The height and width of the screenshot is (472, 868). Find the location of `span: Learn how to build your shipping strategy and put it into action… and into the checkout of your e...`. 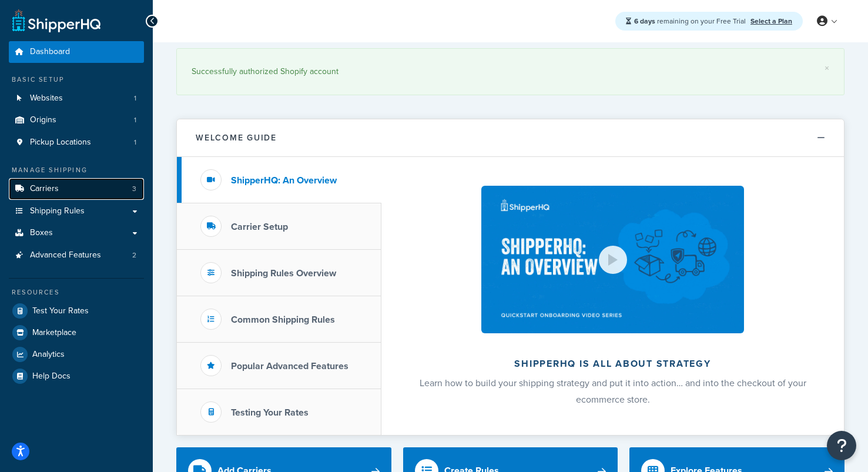

span: Learn how to build your shipping strategy and put it into action… and into the checkout of your e... is located at coordinates (613, 391).